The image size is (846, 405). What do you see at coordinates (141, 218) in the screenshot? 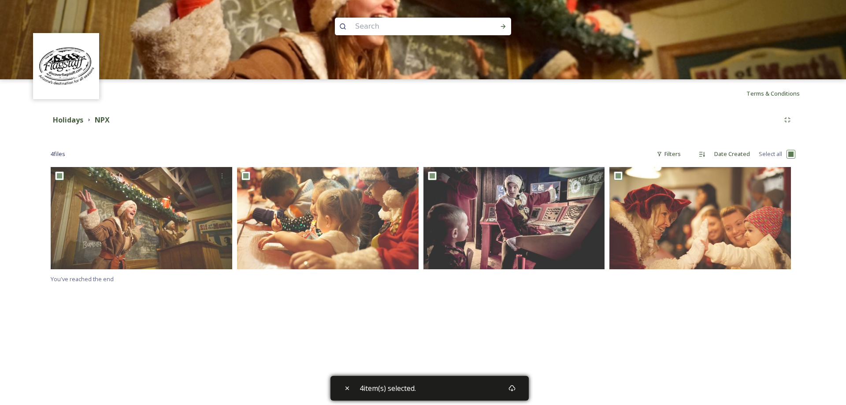
I see `img: North Pole Experience 02_Elf U_2017 Credit NPX-Discover%20Flagstaff.jpg` at bounding box center [141, 218].